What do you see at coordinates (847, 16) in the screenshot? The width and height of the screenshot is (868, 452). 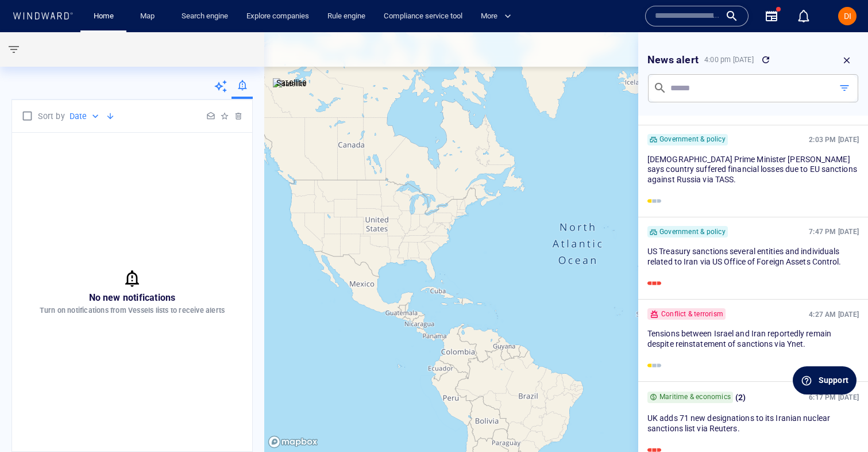 I see `button: DI` at bounding box center [847, 16].